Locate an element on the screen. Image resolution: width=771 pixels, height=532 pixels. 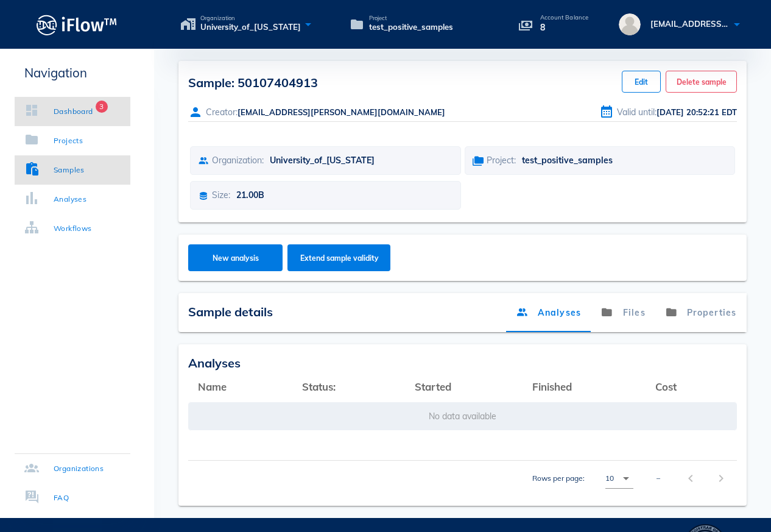
span: Status: is located at coordinates (319, 386).